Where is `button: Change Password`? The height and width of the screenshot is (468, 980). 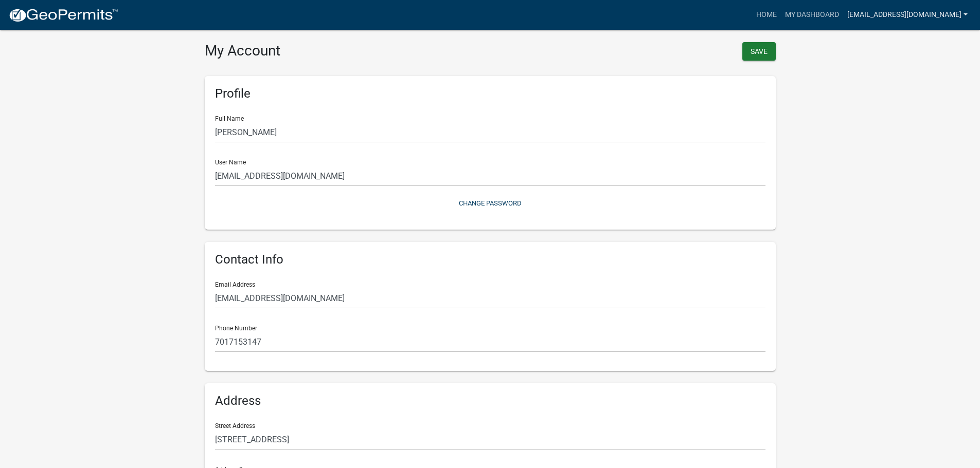 button: Change Password is located at coordinates (490, 203).